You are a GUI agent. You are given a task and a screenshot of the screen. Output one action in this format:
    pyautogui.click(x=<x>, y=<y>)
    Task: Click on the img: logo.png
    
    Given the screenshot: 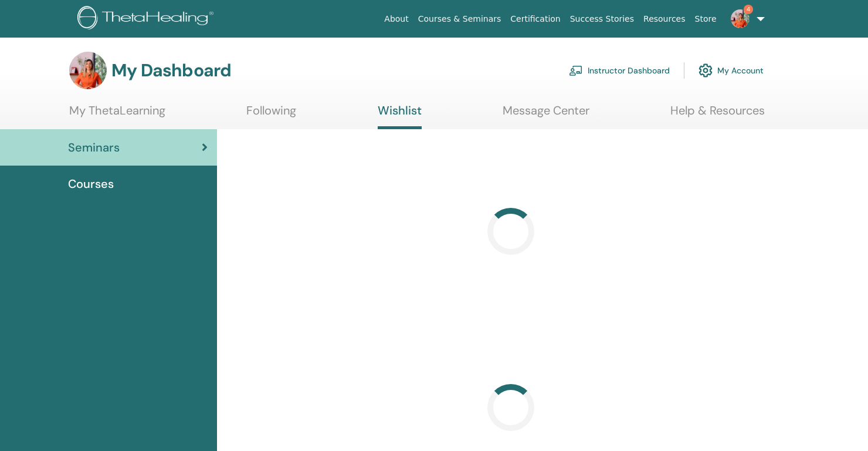 What is the action you would take?
    pyautogui.click(x=147, y=19)
    